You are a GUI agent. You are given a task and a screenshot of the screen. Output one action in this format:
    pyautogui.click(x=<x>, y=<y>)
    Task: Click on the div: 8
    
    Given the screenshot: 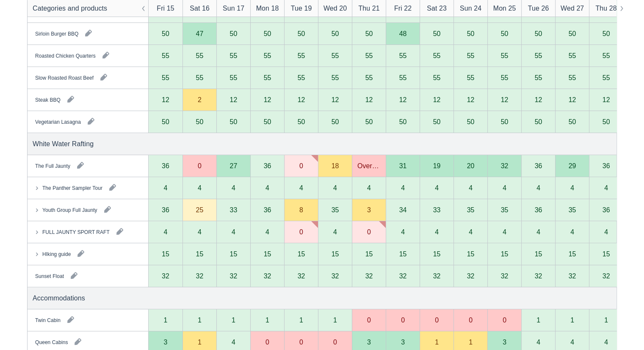 What is the action you would take?
    pyautogui.click(x=301, y=209)
    